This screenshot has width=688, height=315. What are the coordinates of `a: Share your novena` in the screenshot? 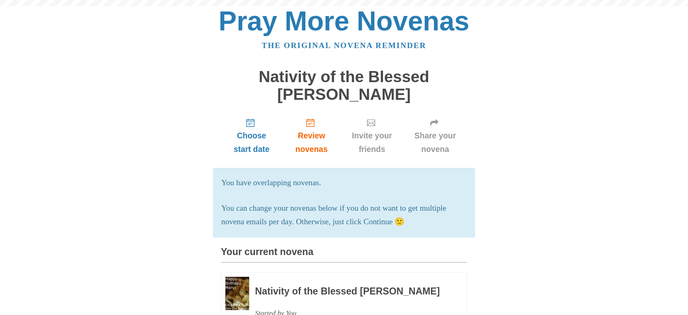 It's located at (435, 135).